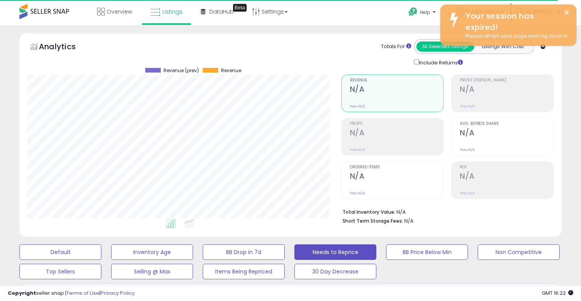 This screenshot has height=301, width=581. Describe the element at coordinates (65, 47) in the screenshot. I see `h5: Analytics` at that location.